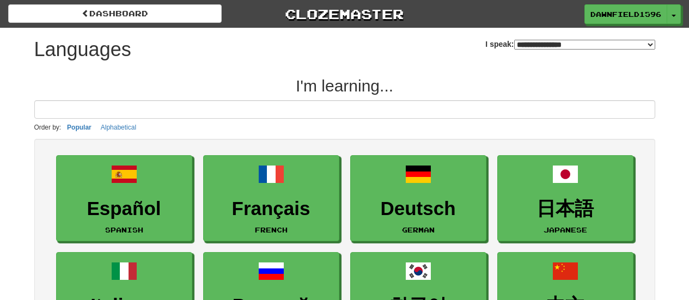 Image resolution: width=689 pixels, height=300 pixels. What do you see at coordinates (115, 14) in the screenshot?
I see `a: dashboard` at bounding box center [115, 14].